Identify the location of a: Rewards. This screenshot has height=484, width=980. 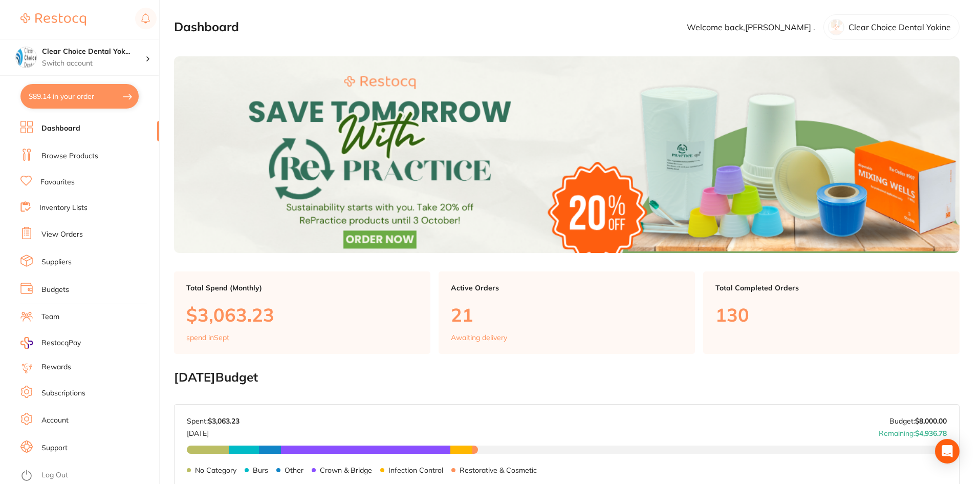
(56, 367).